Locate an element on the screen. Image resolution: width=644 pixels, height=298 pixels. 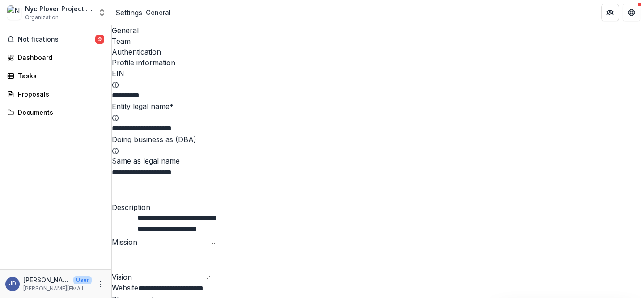
label: Doing business as (DBA) is located at coordinates (154, 140).